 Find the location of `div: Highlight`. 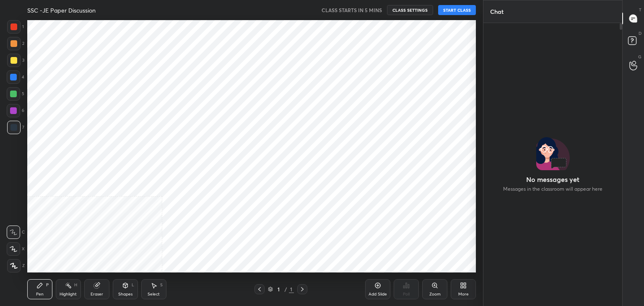

div: Highlight is located at coordinates (68, 294).